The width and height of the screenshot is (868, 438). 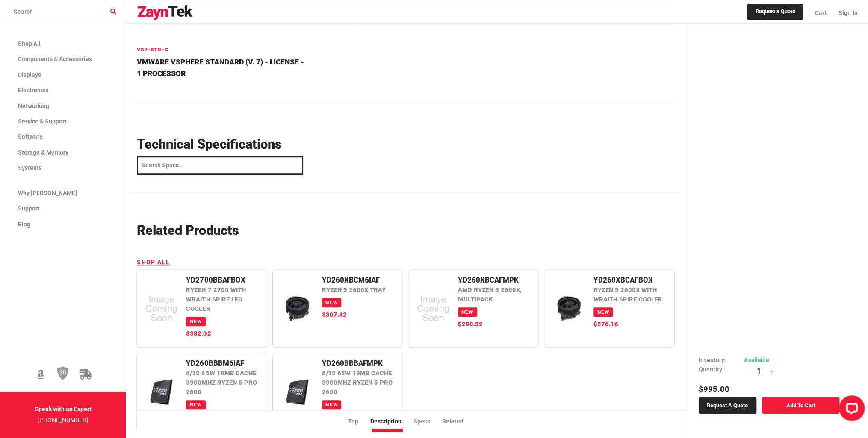 I want to click on a: YD260BBBAFMPK6/12 65W 19MB CACHE 3900MHZ RYZEN 5 PRO 2600New$252.35, so click(x=338, y=392).